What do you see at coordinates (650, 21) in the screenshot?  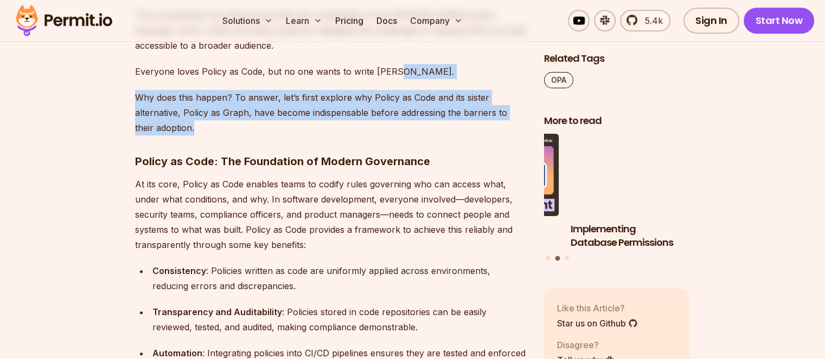 I see `span: 5.4k` at bounding box center [650, 21].